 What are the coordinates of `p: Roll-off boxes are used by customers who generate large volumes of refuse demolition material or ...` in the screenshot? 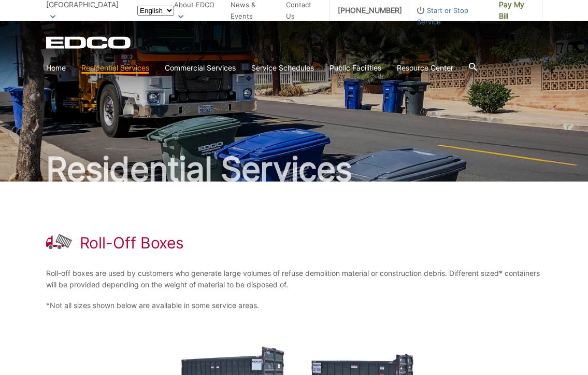 It's located at (294, 279).